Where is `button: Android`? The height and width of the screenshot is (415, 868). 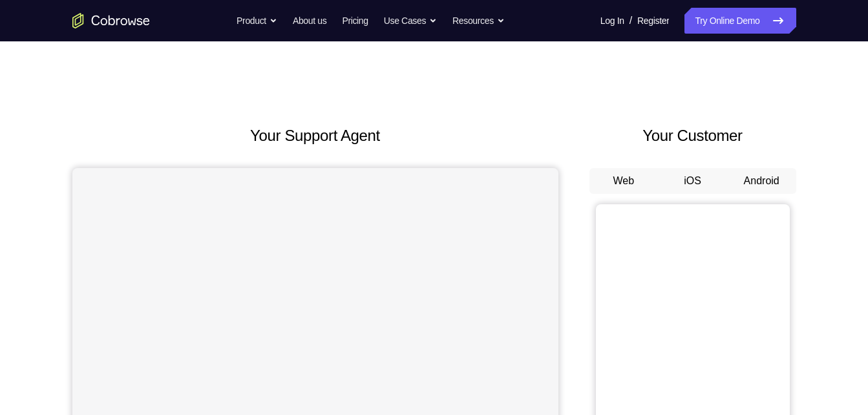
button: Android is located at coordinates (762, 181).